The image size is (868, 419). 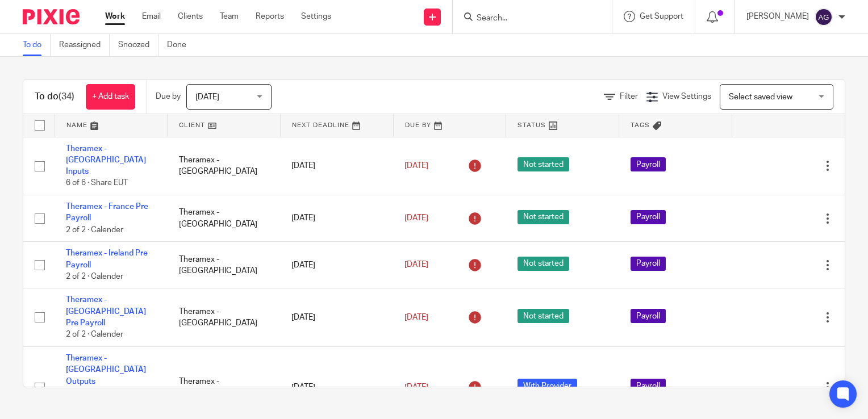 I want to click on span: Filter, so click(x=629, y=97).